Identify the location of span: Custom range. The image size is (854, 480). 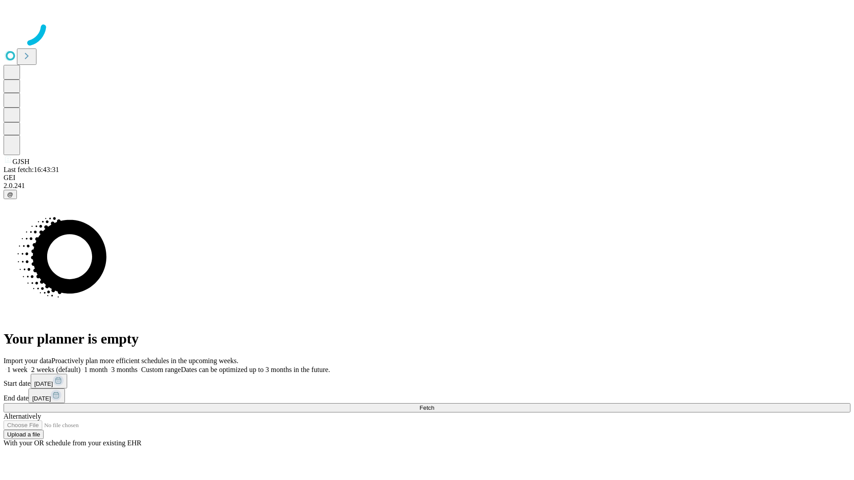
(161, 370).